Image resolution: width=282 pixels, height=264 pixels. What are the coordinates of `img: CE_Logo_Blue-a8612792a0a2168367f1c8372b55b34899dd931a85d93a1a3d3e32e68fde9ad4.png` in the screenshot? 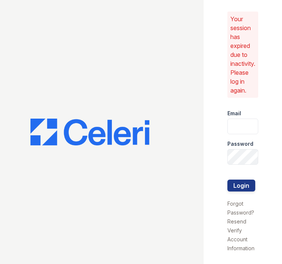 It's located at (90, 132).